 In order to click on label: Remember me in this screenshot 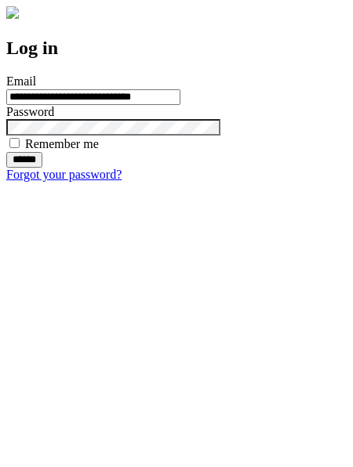, I will do `click(62, 143)`.